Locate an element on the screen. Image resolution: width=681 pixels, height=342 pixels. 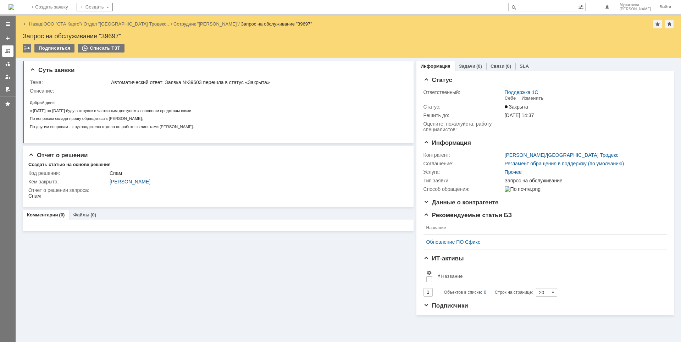
span: Подписчики is located at coordinates (446, 306).